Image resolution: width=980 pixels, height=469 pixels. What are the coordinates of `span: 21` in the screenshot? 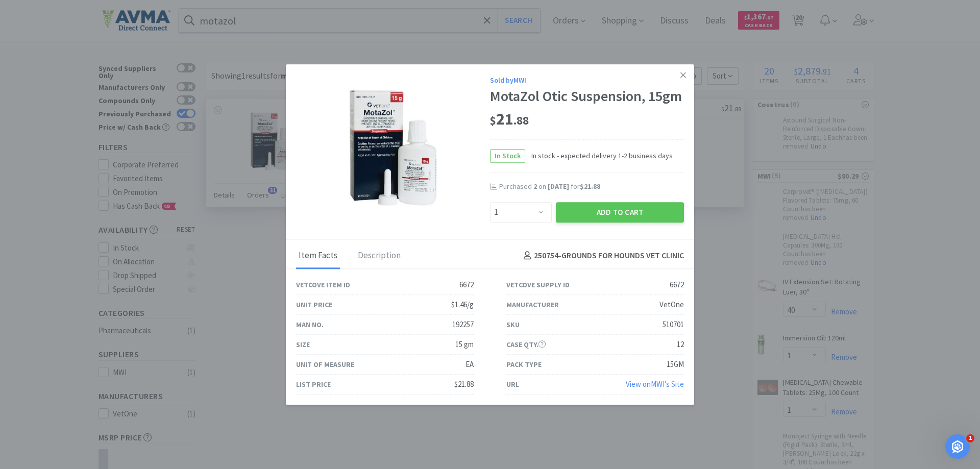 It's located at (510, 120).